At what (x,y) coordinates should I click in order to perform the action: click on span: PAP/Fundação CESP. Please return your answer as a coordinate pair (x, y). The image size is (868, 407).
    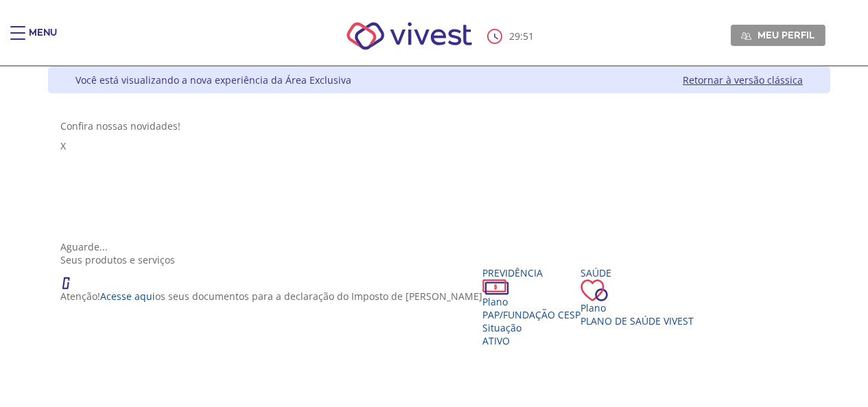
    Looking at the image, I should click on (531, 314).